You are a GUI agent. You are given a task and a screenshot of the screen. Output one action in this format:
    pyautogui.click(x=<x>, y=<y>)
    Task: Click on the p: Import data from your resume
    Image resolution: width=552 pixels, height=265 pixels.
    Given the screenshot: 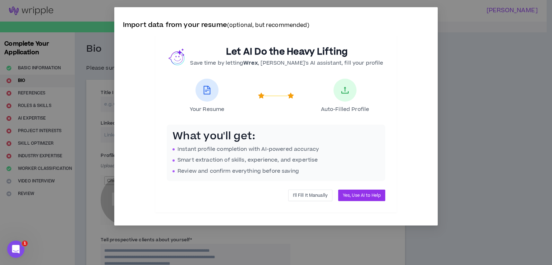 What is the action you would take?
    pyautogui.click(x=276, y=25)
    